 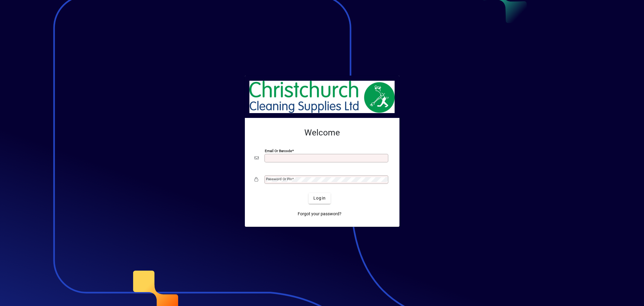 What do you see at coordinates (319, 214) in the screenshot?
I see `a: Forgot your password?` at bounding box center [319, 214].